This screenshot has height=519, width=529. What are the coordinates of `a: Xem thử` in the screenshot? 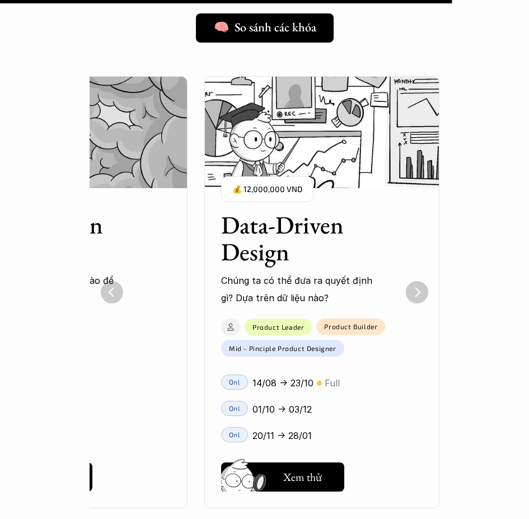 It's located at (283, 475).